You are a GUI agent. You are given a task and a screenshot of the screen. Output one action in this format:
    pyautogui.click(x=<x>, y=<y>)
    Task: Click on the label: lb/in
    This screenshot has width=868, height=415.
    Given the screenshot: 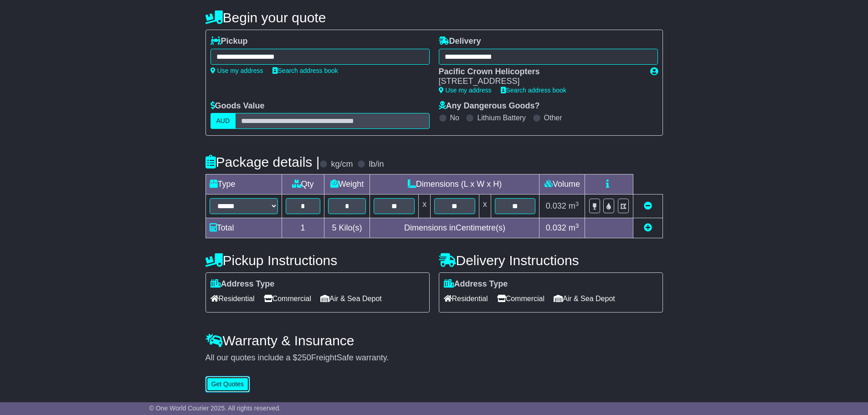 What is the action you would take?
    pyautogui.click(x=376, y=164)
    